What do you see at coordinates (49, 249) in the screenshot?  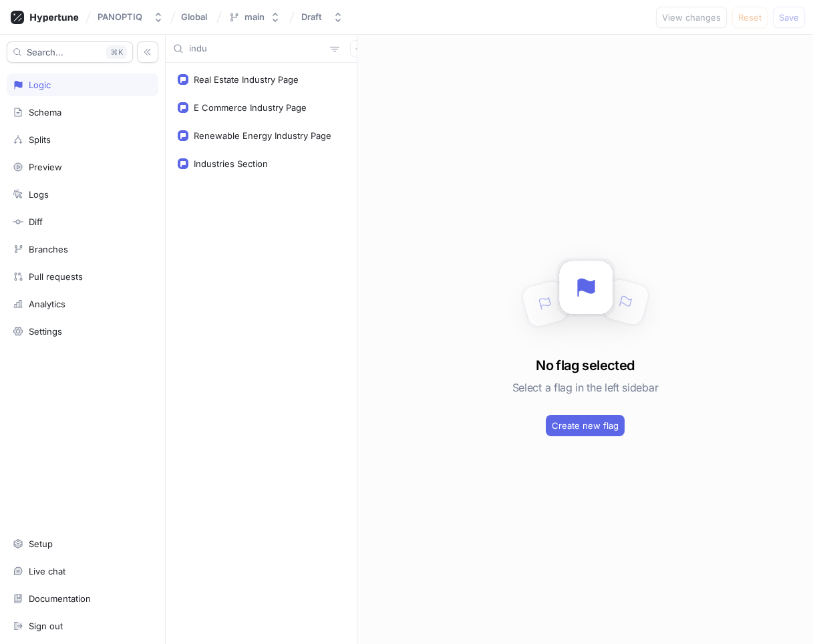 I see `div: Branches` at bounding box center [49, 249].